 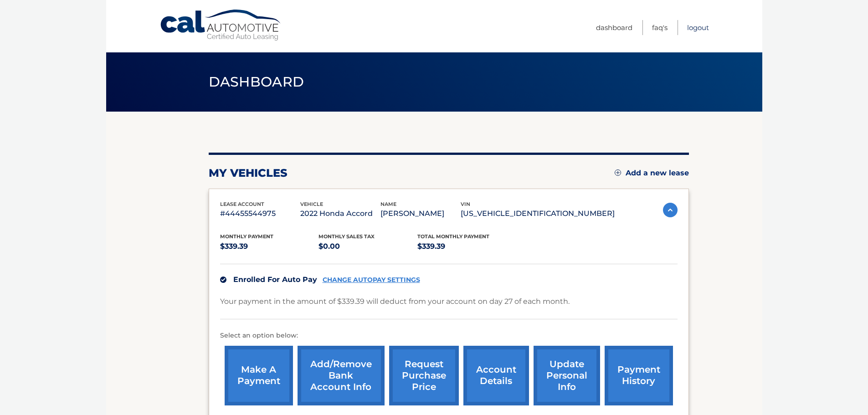 I want to click on p: Select an option below:, so click(x=449, y=336).